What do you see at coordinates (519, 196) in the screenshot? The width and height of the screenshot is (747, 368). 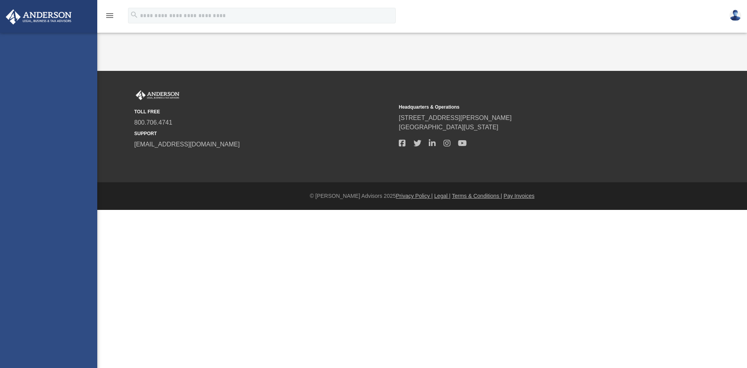 I see `a: Pay Invoices` at bounding box center [519, 196].